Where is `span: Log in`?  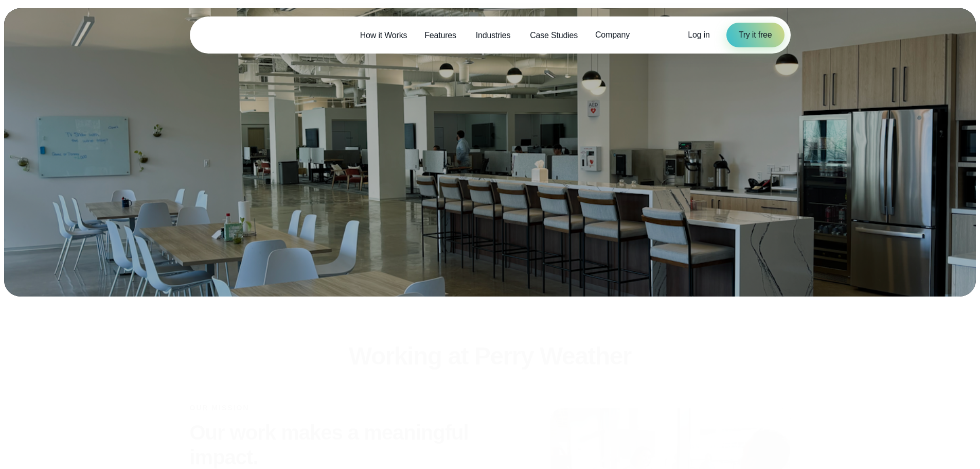
span: Log in is located at coordinates (699, 34).